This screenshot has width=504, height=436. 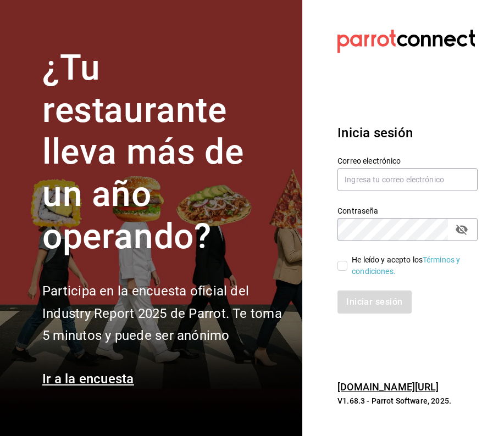 What do you see at coordinates (407, 211) in the screenshot?
I see `label: Contraseña` at bounding box center [407, 211].